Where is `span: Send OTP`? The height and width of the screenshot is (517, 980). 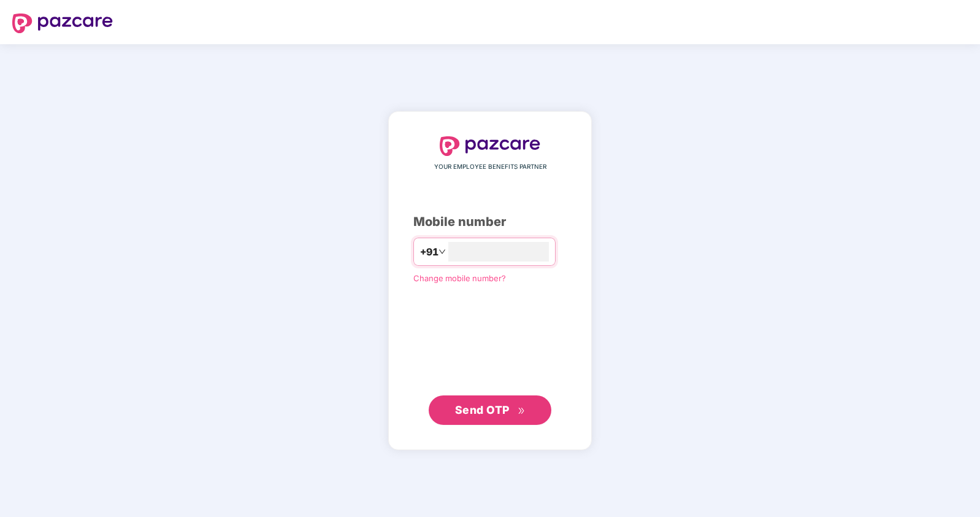 span: Send OTP is located at coordinates (482, 410).